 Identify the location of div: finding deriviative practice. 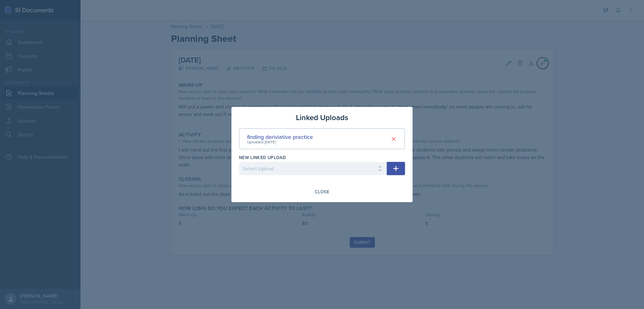
(280, 137).